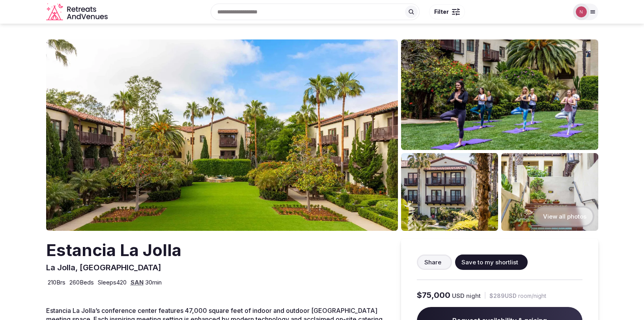  I want to click on span: Sleeps 420, so click(112, 283).